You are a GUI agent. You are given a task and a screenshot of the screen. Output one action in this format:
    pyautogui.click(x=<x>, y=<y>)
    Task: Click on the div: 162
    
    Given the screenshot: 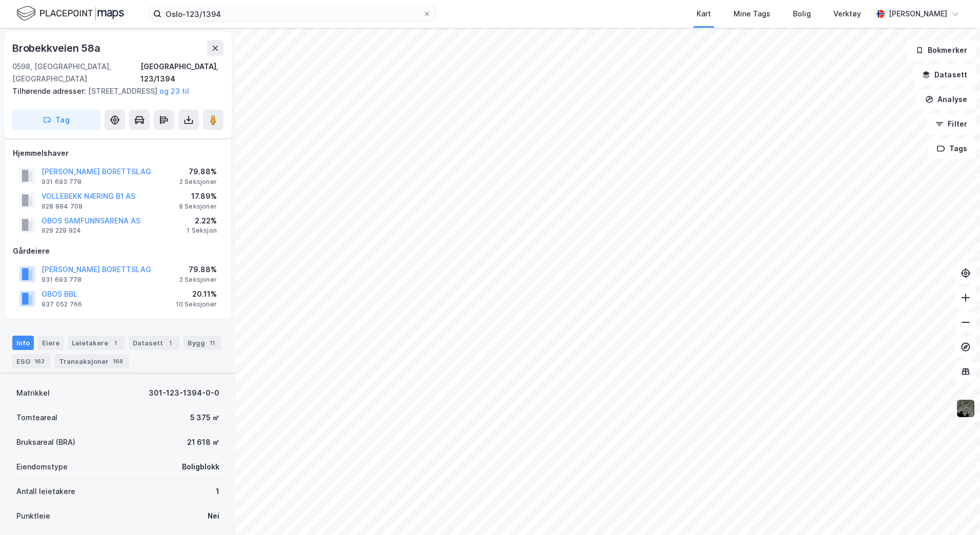 What is the action you would take?
    pyautogui.click(x=39, y=361)
    